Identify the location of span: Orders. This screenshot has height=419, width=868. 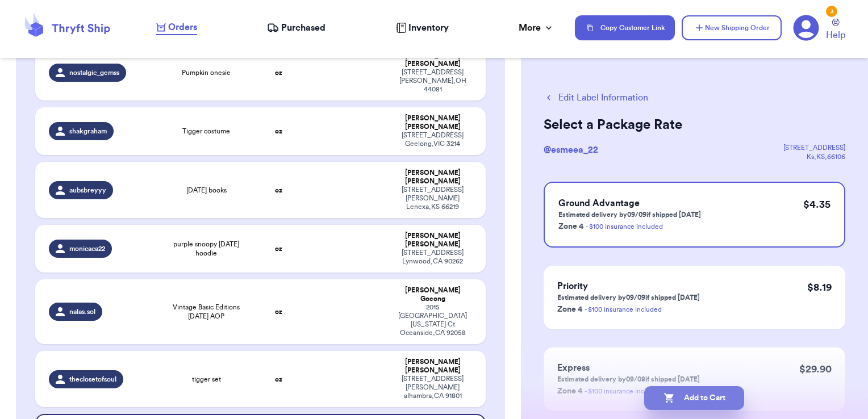
(183, 27).